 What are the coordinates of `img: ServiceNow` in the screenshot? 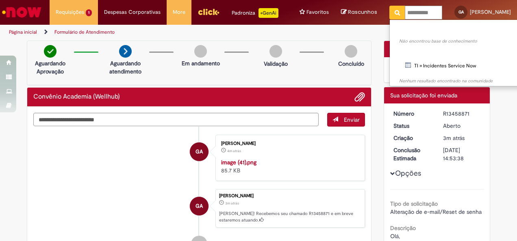 It's located at (22, 12).